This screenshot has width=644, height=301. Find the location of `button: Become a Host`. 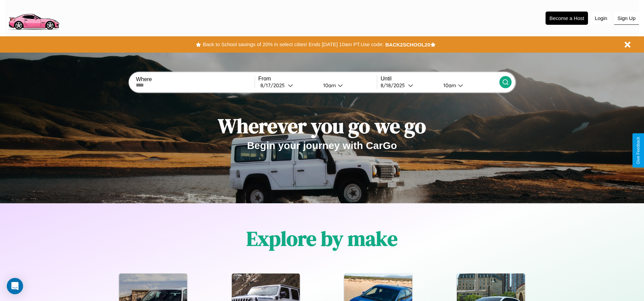

button: Become a Host is located at coordinates (567, 18).